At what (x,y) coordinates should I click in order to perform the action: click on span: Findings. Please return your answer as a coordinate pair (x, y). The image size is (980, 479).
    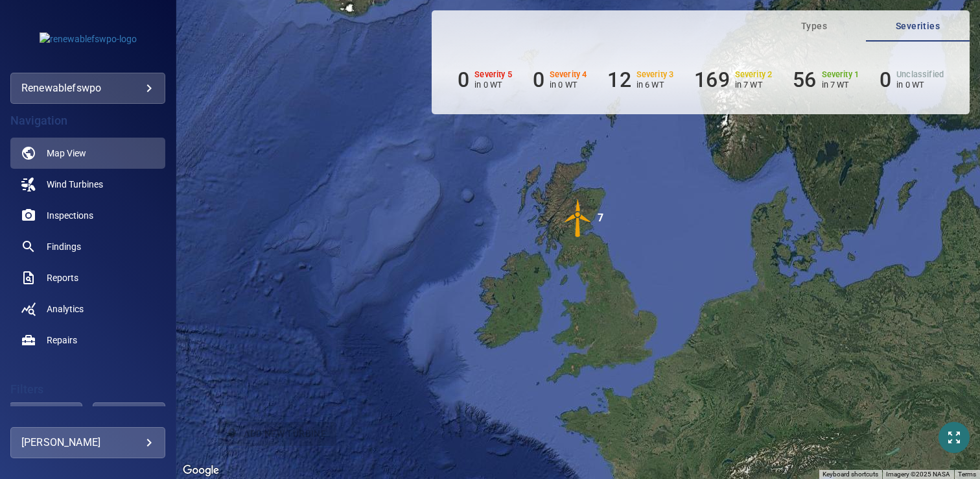
    Looking at the image, I should click on (63, 247).